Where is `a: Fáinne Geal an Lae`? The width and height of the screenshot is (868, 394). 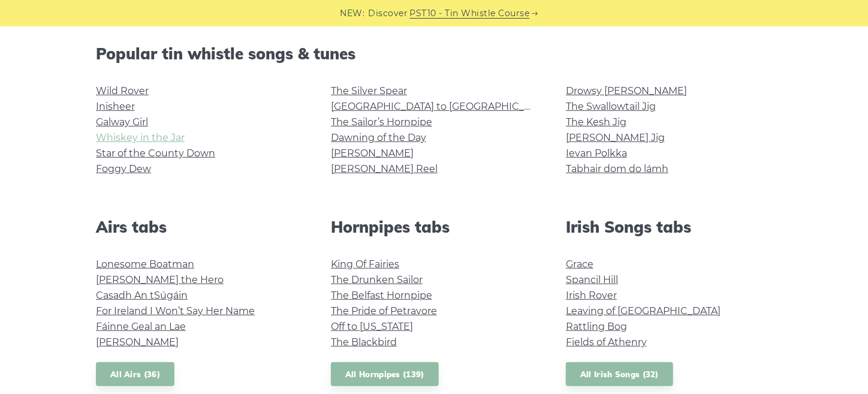
a: Fáinne Geal an Lae is located at coordinates (141, 326).